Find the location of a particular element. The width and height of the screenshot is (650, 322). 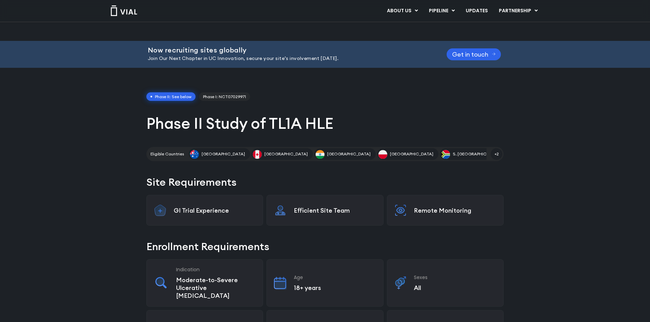

h2: Site Requirements is located at coordinates (325, 182).